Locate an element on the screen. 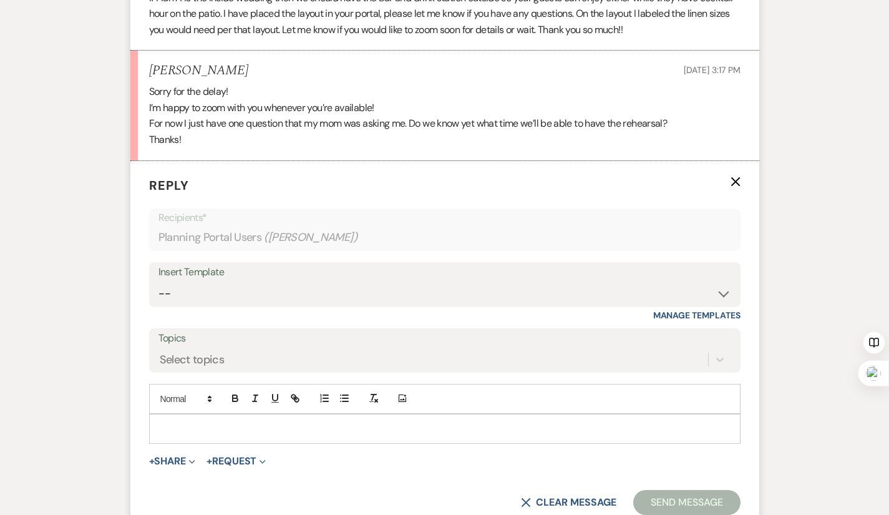  button: Request is located at coordinates (236, 461).